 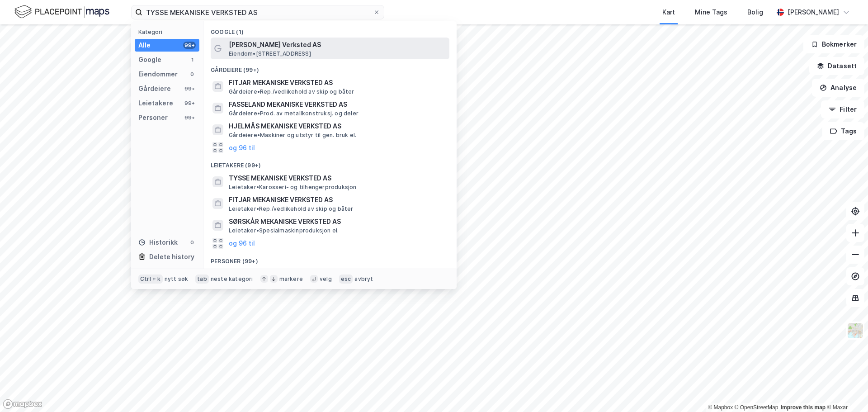 I want to click on div: Leietakere (99+), so click(x=330, y=163).